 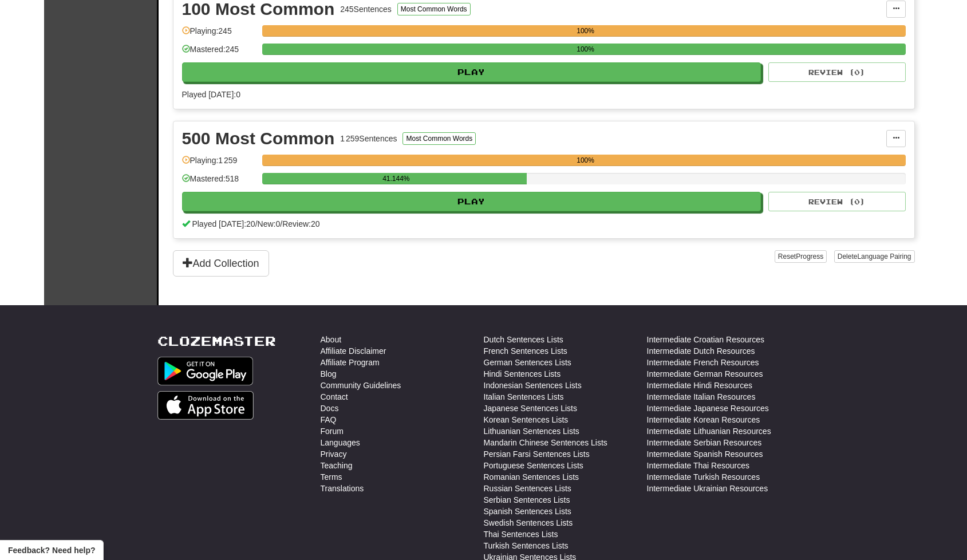 I want to click on img: Get it on App Store, so click(x=206, y=405).